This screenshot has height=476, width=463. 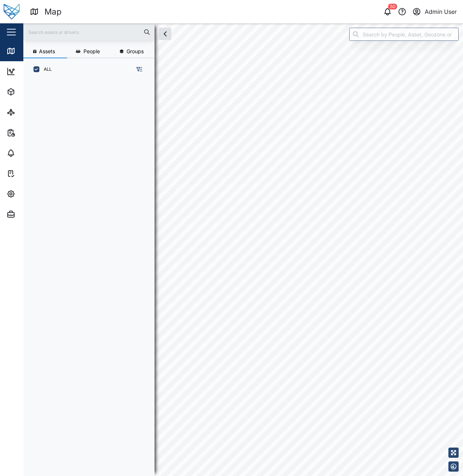 I want to click on div: Assets, so click(x=30, y=92).